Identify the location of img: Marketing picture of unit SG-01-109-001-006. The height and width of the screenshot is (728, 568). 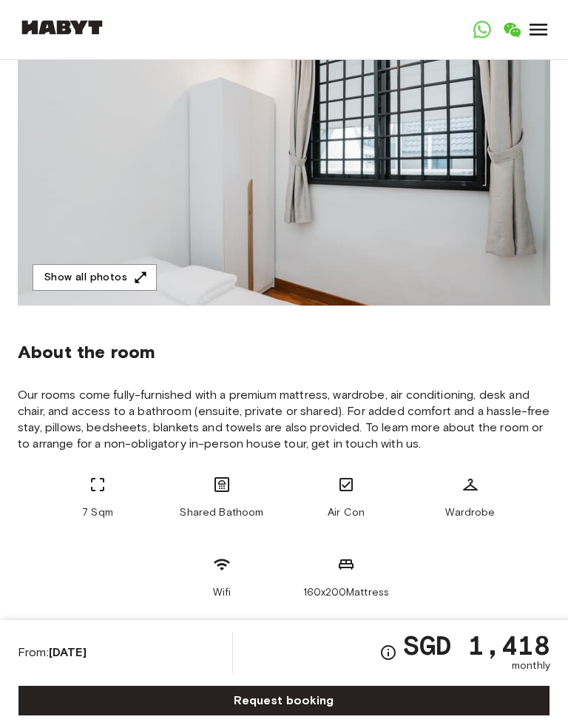
(284, 175).